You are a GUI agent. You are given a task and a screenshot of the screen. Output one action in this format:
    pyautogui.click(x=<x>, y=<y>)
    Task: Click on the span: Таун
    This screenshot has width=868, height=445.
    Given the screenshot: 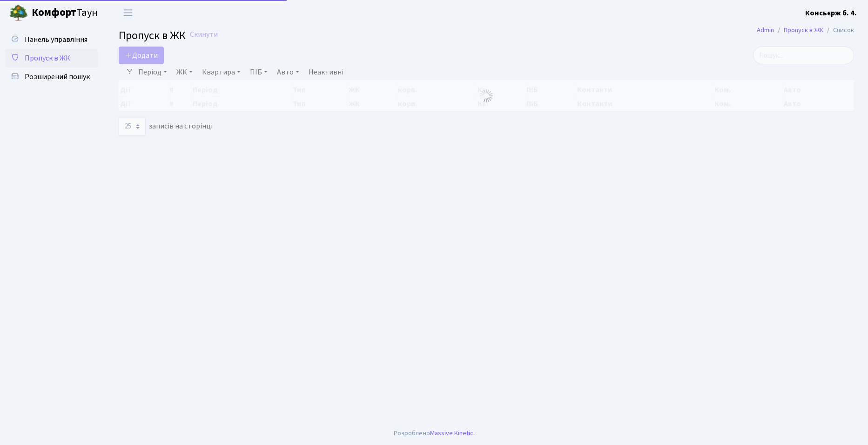 What is the action you would take?
    pyautogui.click(x=65, y=13)
    